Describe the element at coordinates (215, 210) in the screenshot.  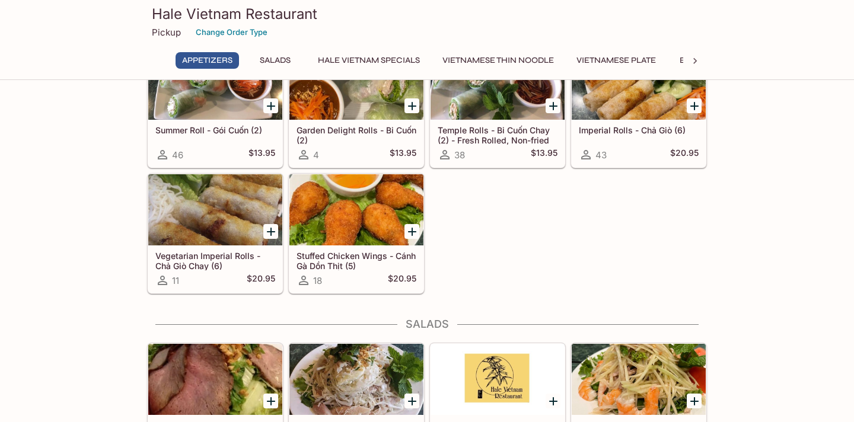
I see `div: Vegetarian Imperial Rolls - Chả Giò Chay (6)` at that location.